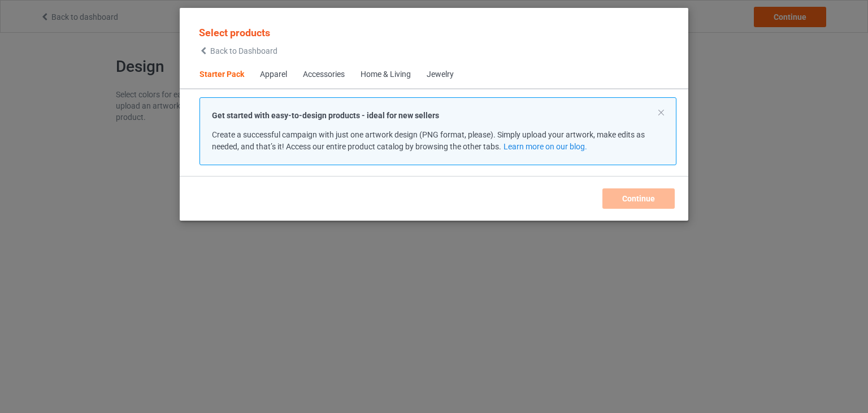 The image size is (868, 413). Describe the element at coordinates (545, 146) in the screenshot. I see `a: Learn more on our blog.` at that location.